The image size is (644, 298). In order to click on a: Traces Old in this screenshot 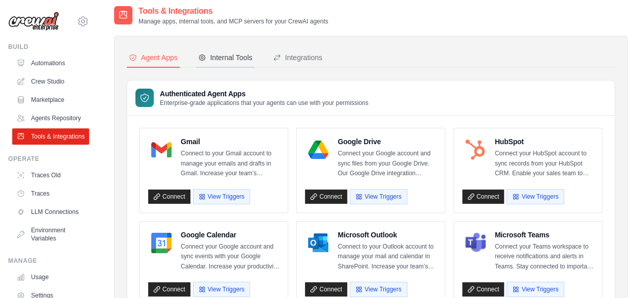, I will do `click(50, 175)`.